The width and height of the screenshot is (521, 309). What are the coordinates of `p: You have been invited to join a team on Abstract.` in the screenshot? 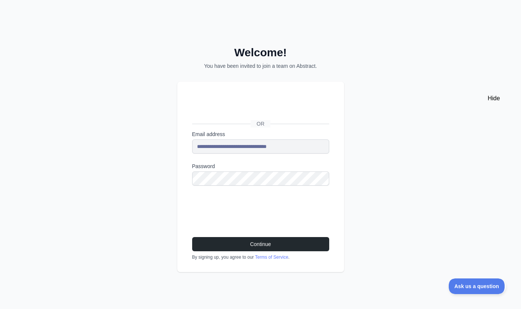 It's located at (261, 66).